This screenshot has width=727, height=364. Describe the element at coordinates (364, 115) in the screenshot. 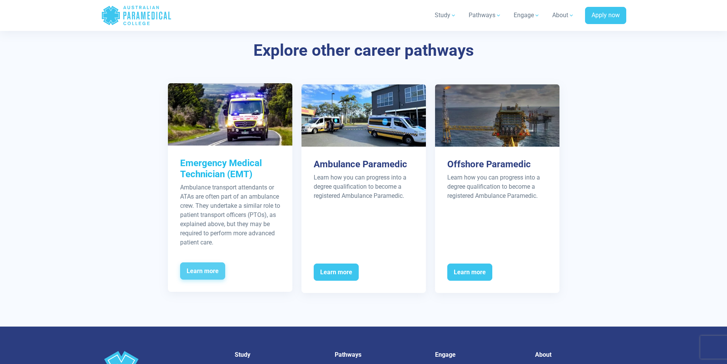

I see `img: Ambulance Paramedic` at that location.